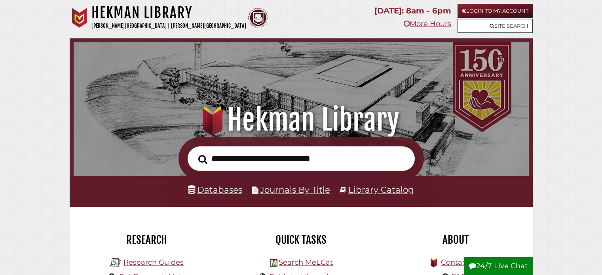 This screenshot has height=275, width=602. I want to click on button: Search, so click(203, 159).